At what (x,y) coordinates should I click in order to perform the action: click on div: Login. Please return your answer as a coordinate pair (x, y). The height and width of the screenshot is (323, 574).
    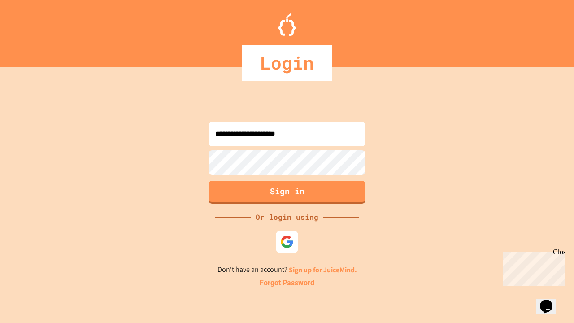
    Looking at the image, I should click on (287, 63).